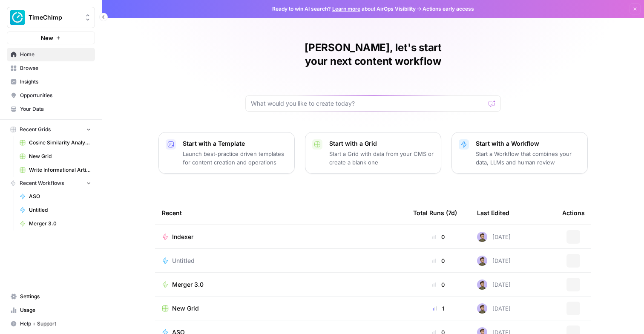 The width and height of the screenshot is (644, 334). What do you see at coordinates (51, 324) in the screenshot?
I see `button: Help + Support` at bounding box center [51, 324].